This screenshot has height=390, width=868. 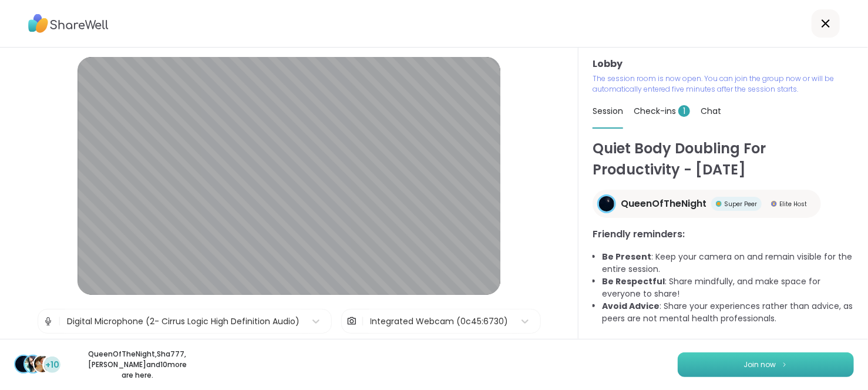 What do you see at coordinates (626, 257) in the screenshot?
I see `b: Be Present` at bounding box center [626, 257].